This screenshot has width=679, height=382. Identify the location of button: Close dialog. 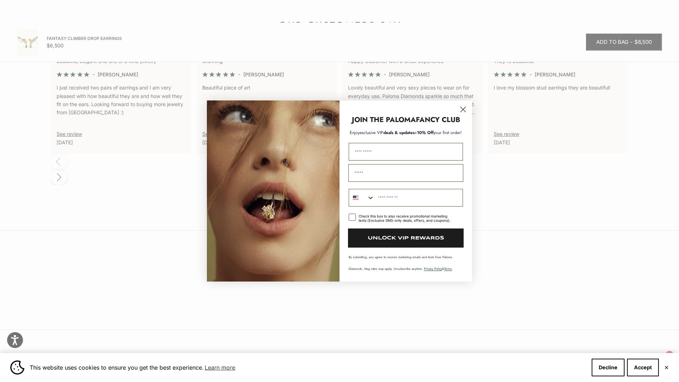
(463, 109).